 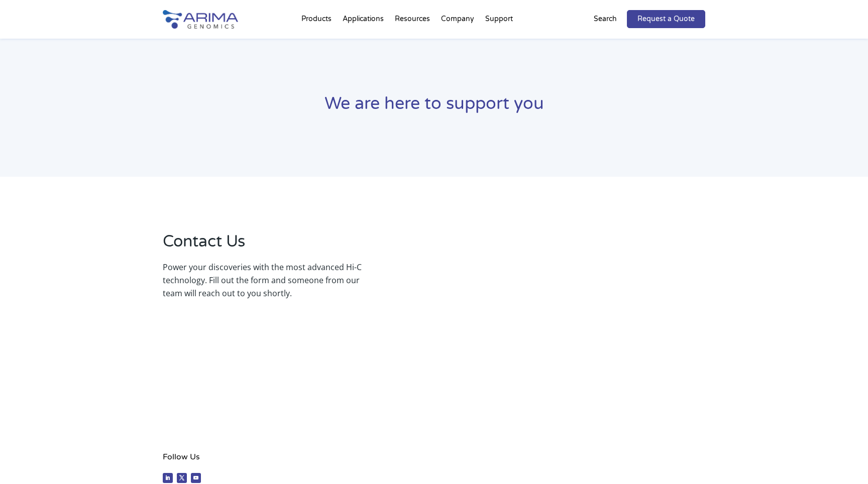 What do you see at coordinates (666, 19) in the screenshot?
I see `a: Request a Quote` at bounding box center [666, 19].